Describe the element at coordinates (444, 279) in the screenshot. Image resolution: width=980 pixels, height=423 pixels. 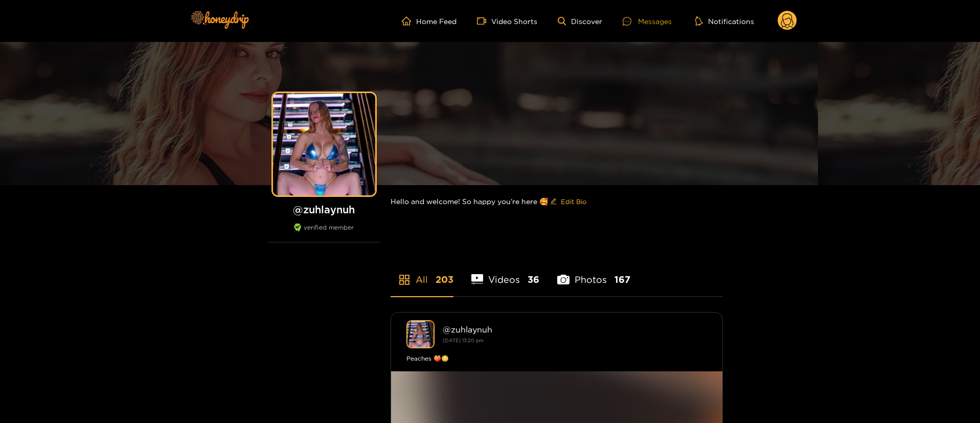
I see `span: 203` at that location.